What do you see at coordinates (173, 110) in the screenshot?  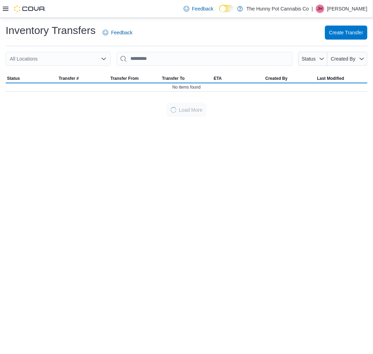 I see `span: Loading` at bounding box center [173, 110].